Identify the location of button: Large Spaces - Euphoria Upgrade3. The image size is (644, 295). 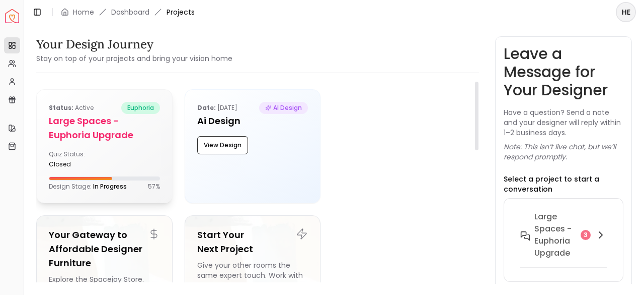
(563, 241).